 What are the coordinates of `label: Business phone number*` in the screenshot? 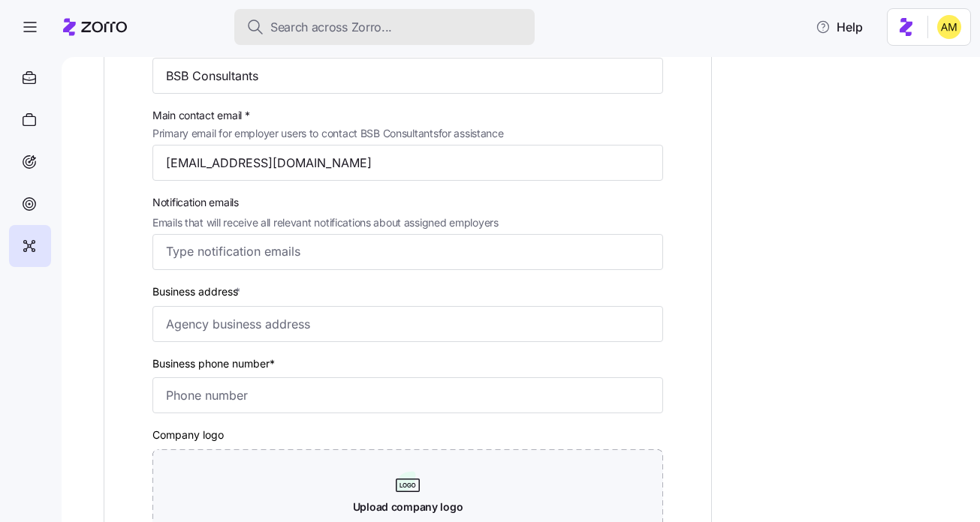 It's located at (213, 364).